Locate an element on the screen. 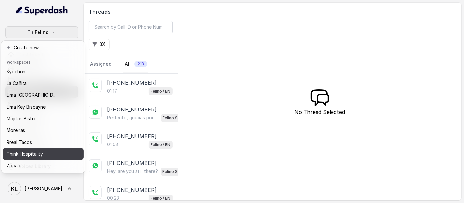 This screenshot has width=464, height=203. div: Felino is located at coordinates (43, 106).